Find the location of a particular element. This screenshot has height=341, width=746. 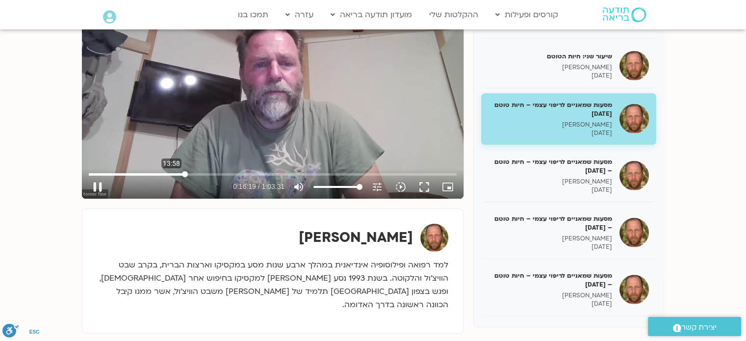

img: שיעור שני: חיות הטוטם is located at coordinates (634, 66).